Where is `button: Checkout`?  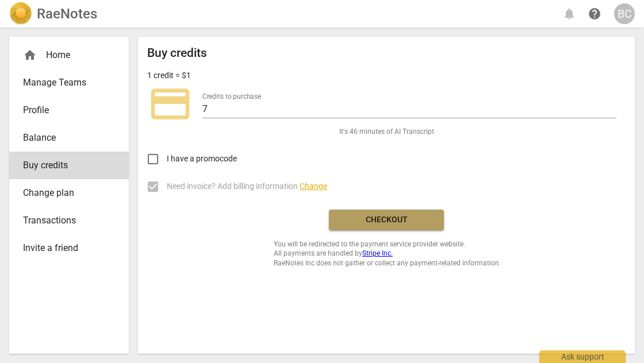
button: Checkout is located at coordinates (386, 220).